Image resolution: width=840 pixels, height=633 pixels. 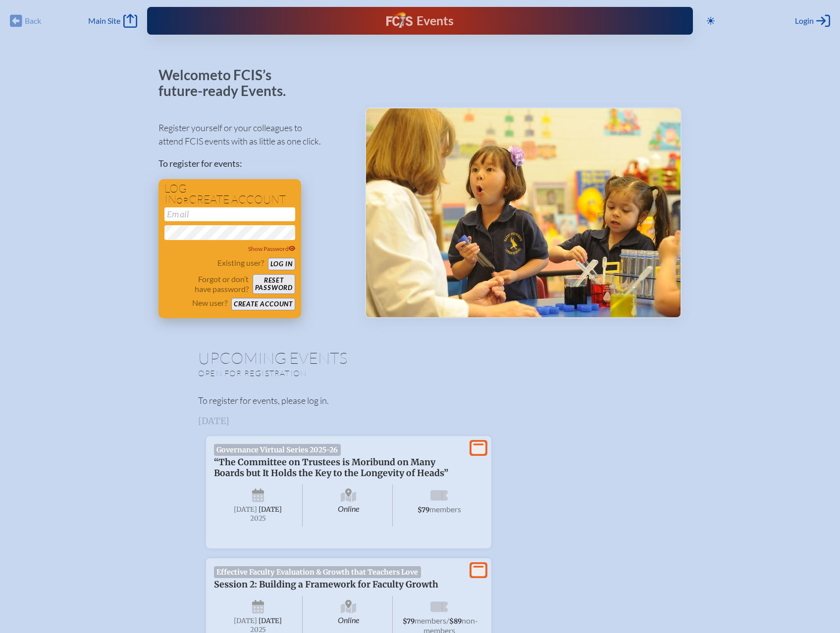 What do you see at coordinates (331, 468) in the screenshot?
I see `span: “The Committee on Trustees is Moribund on Many Boards but It Holds the Key to the Longevity of He...` at bounding box center [331, 468].